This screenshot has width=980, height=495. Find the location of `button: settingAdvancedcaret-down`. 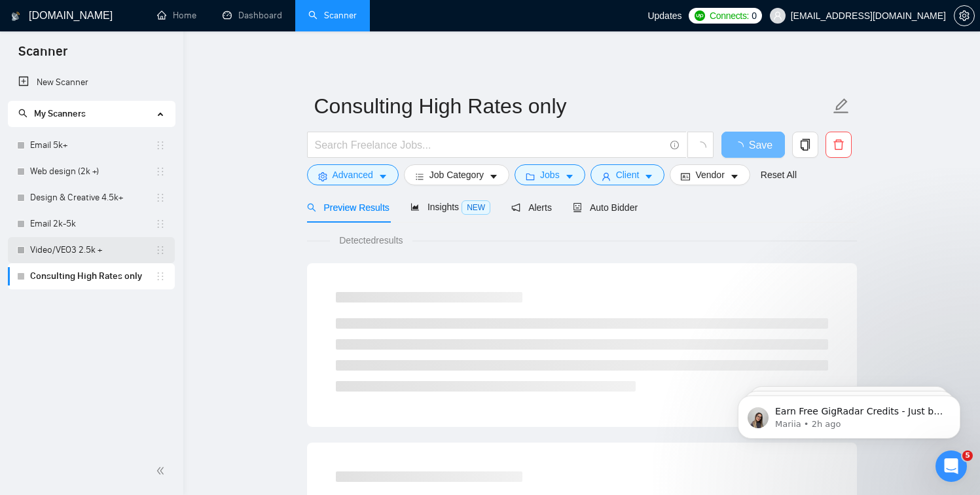

button: settingAdvancedcaret-down is located at coordinates (353, 175).